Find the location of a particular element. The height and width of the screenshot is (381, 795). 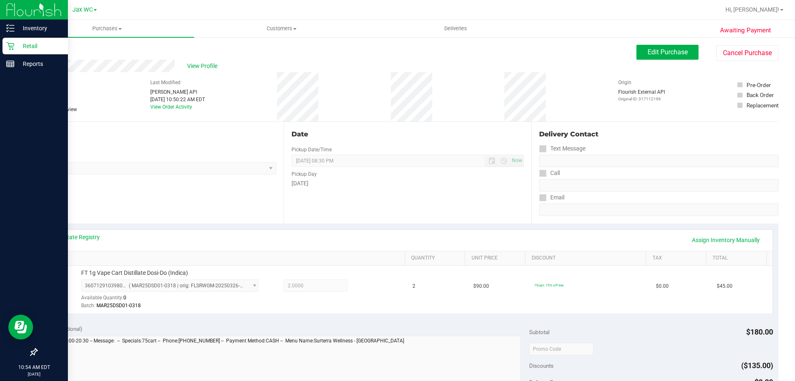

a: Total is located at coordinates (738, 258).